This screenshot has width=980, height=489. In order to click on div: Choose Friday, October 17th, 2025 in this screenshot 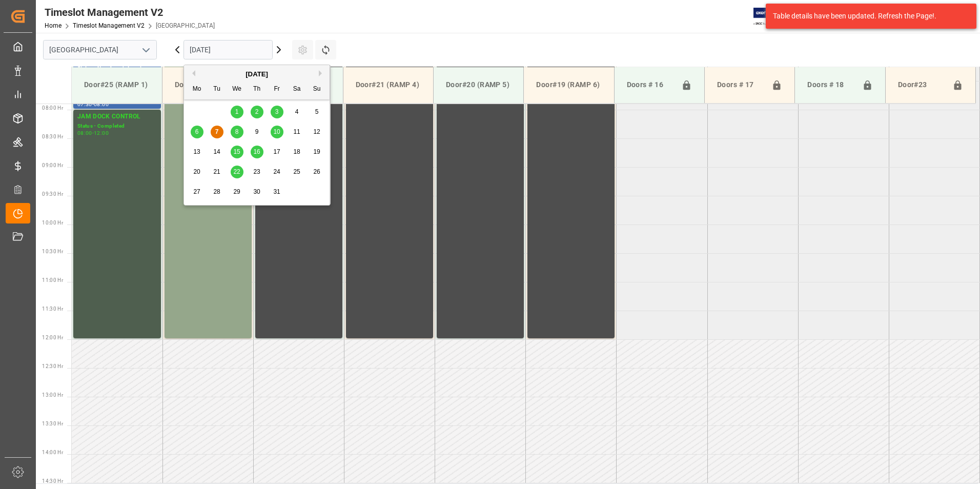, I will do `click(277, 151)`.